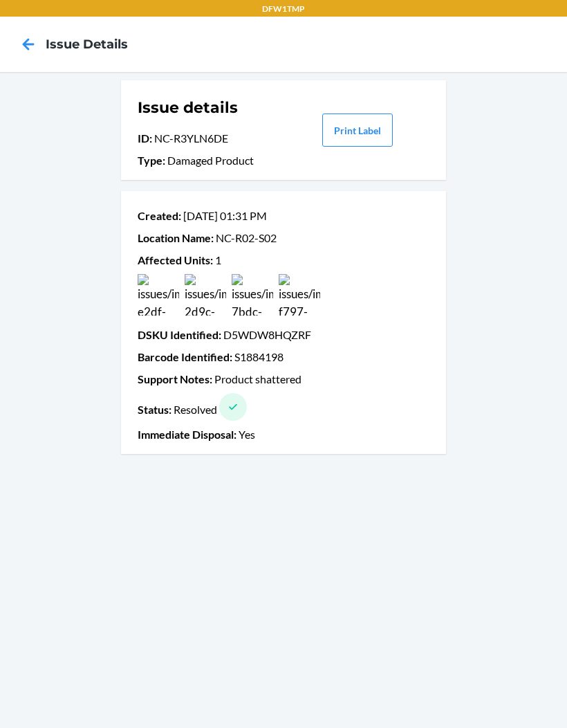 Image resolution: width=567 pixels, height=728 pixels. Describe the element at coordinates (284, 407) in the screenshot. I see `p: Resolved` at that location.